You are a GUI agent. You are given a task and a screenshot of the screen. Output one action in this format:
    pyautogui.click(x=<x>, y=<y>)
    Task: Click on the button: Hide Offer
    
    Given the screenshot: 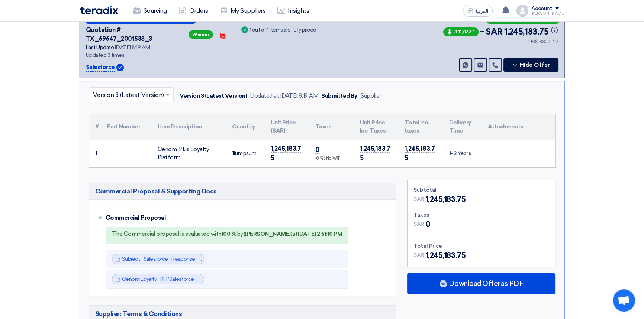 What is the action you would take?
    pyautogui.click(x=531, y=65)
    